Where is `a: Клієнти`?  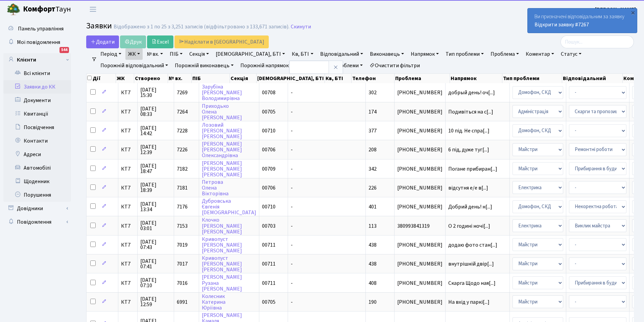
a: Клієнти is located at coordinates (37, 60).